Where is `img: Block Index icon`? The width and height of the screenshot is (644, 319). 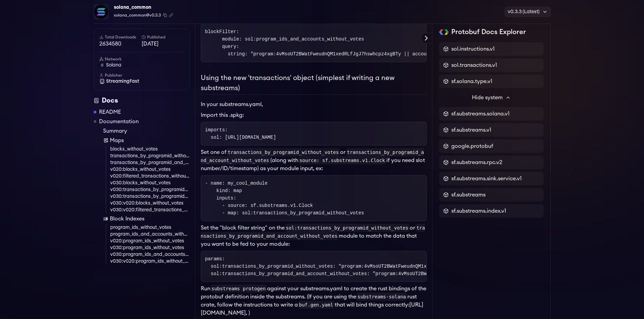
img: Block Index icon is located at coordinates (106, 219).